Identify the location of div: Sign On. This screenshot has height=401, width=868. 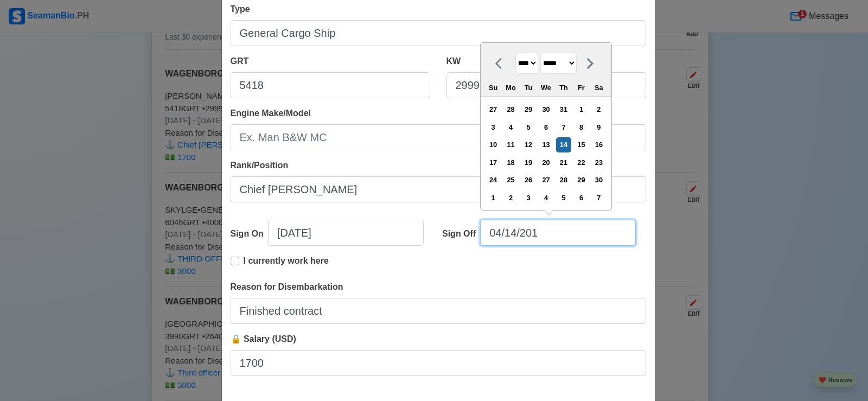
(249, 233).